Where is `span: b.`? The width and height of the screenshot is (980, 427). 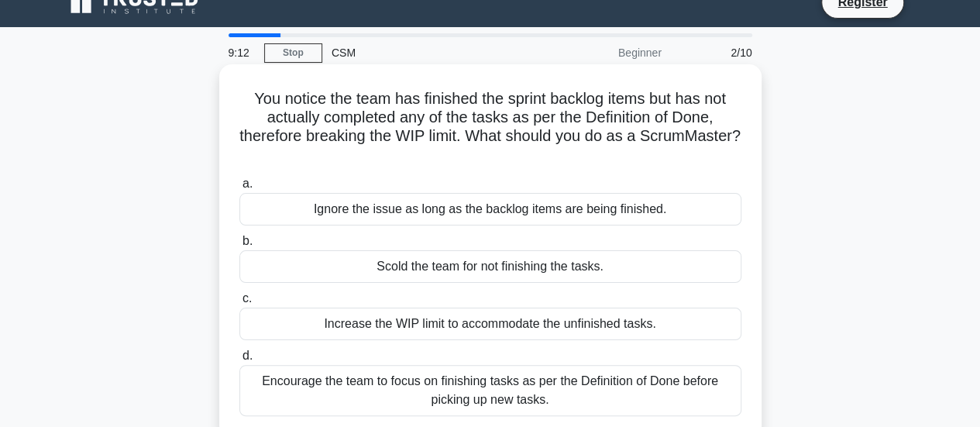
span: b. is located at coordinates (247, 240).